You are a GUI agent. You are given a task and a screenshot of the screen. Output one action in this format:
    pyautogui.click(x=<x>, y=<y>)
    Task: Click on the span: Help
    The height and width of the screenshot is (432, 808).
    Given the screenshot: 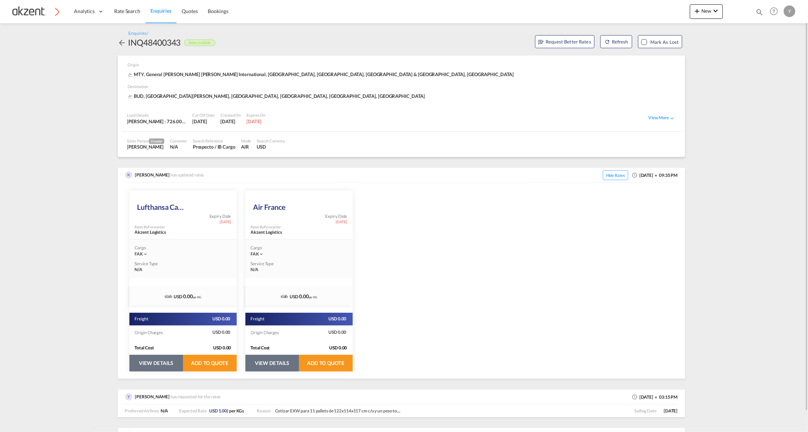 What is the action you would take?
    pyautogui.click(x=773, y=11)
    